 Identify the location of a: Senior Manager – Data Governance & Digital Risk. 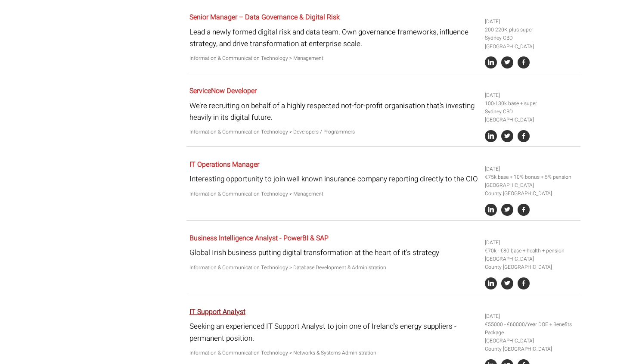
(265, 17).